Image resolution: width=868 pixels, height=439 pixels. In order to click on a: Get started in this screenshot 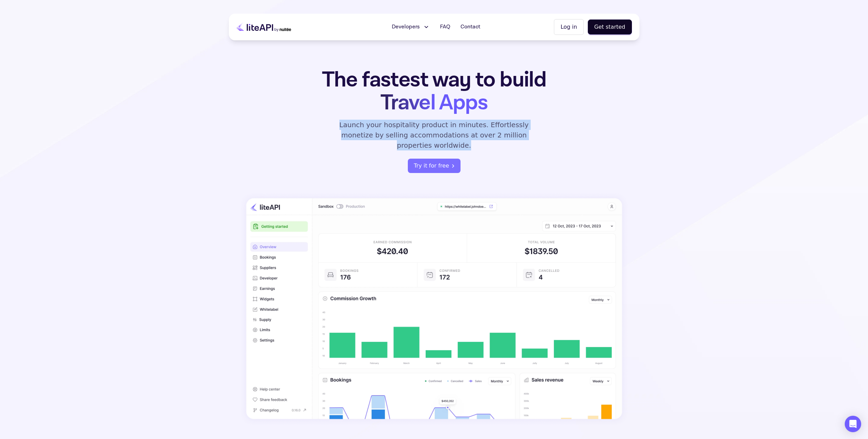, I will do `click(610, 27)`.